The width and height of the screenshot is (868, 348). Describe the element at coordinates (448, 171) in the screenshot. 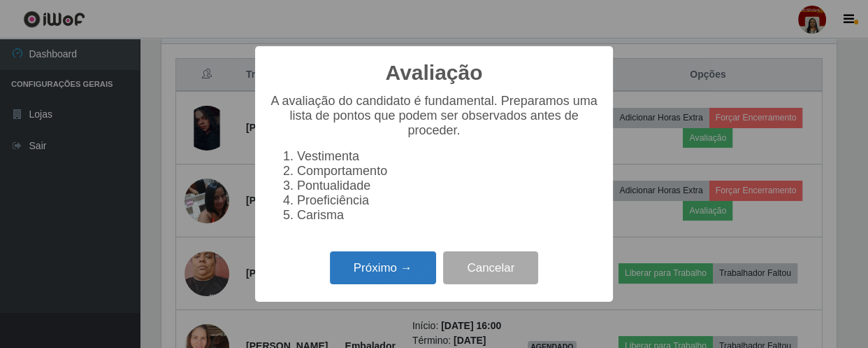

I see `li: Comportamento` at that location.